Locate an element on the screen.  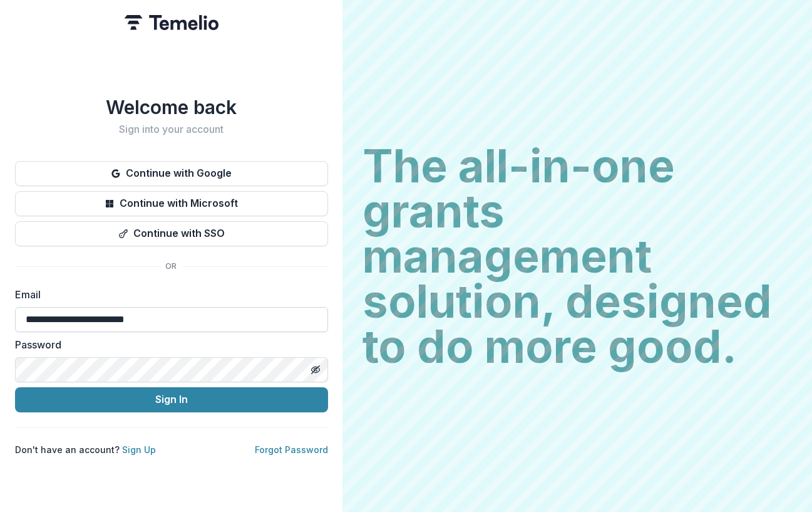
button: Continue with Microsoft is located at coordinates (171, 204).